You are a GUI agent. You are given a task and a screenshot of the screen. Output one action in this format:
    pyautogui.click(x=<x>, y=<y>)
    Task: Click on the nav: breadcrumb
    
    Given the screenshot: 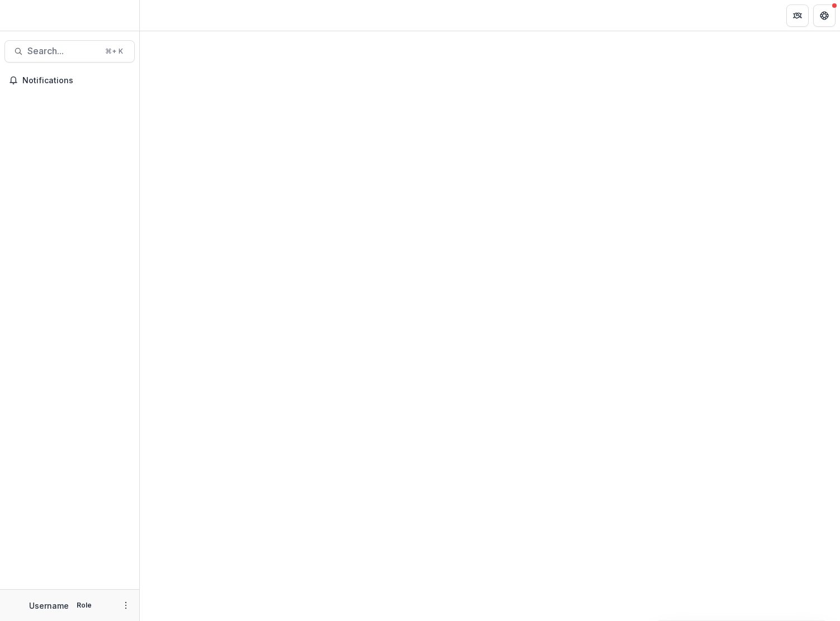 What is the action you would take?
    pyautogui.click(x=168, y=15)
    